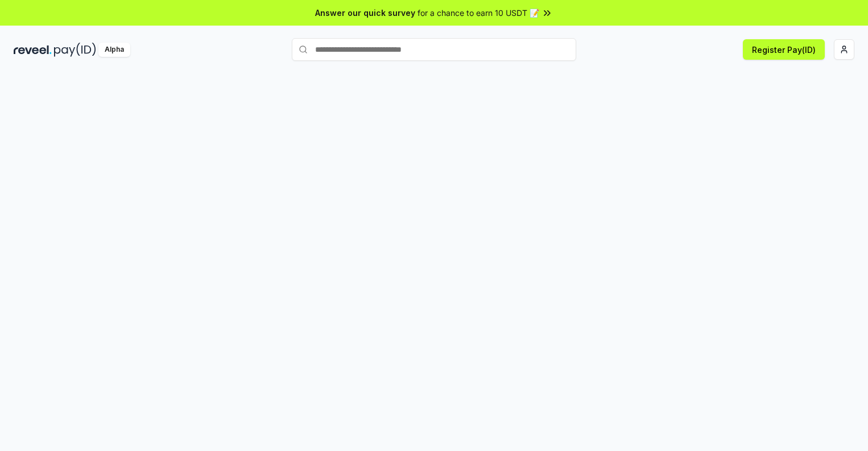 Image resolution: width=868 pixels, height=451 pixels. What do you see at coordinates (33, 49) in the screenshot?
I see `img: reveel_dark` at bounding box center [33, 49].